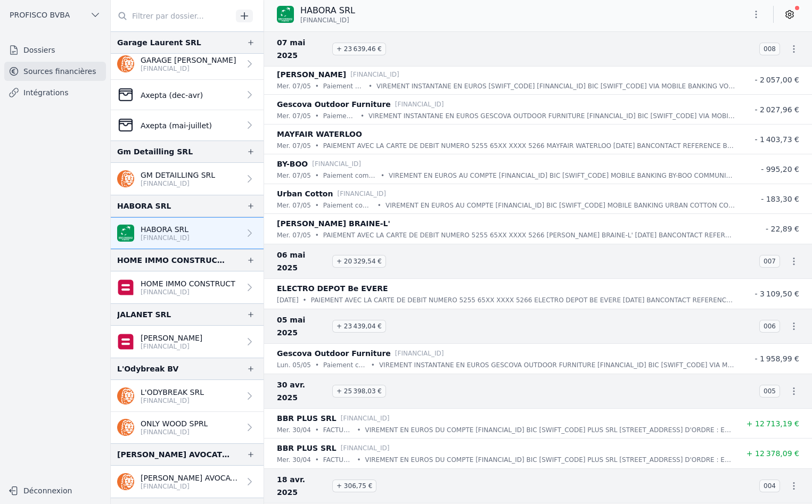 This screenshot has height=504, width=812. Describe the element at coordinates (126, 287) in the screenshot. I see `img: belfius.png` at that location.